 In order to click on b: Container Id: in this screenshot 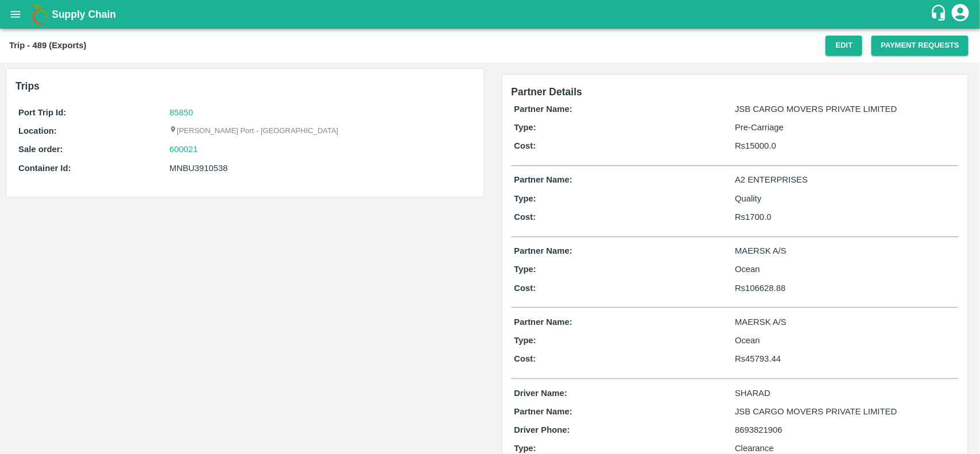, I will do `click(45, 168)`.